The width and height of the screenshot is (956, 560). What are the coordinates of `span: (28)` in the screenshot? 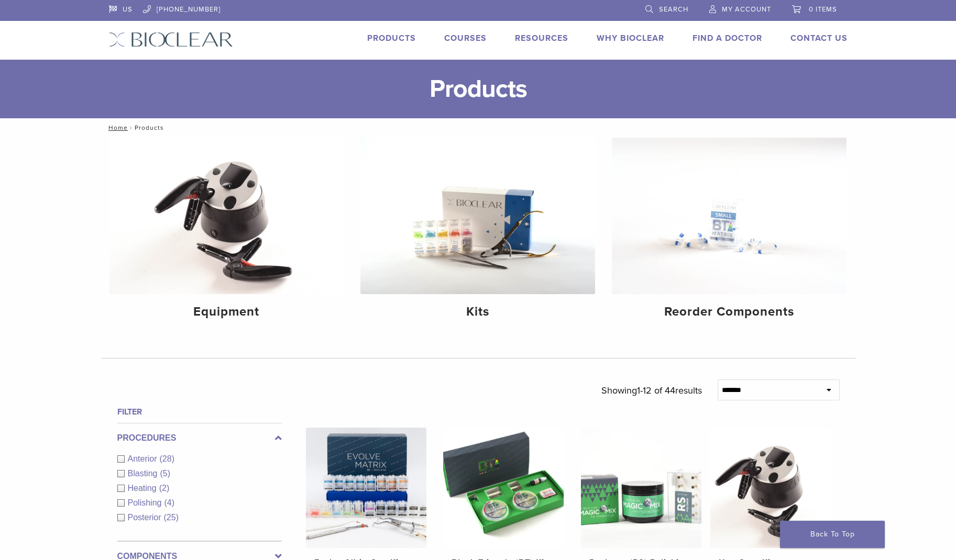 It's located at (167, 458).